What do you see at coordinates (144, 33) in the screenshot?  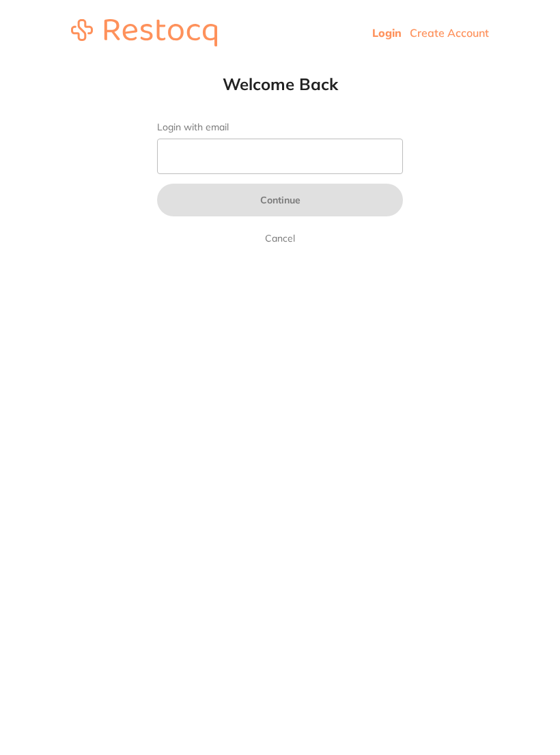 I see `img: restocq_logo.svg` at bounding box center [144, 33].